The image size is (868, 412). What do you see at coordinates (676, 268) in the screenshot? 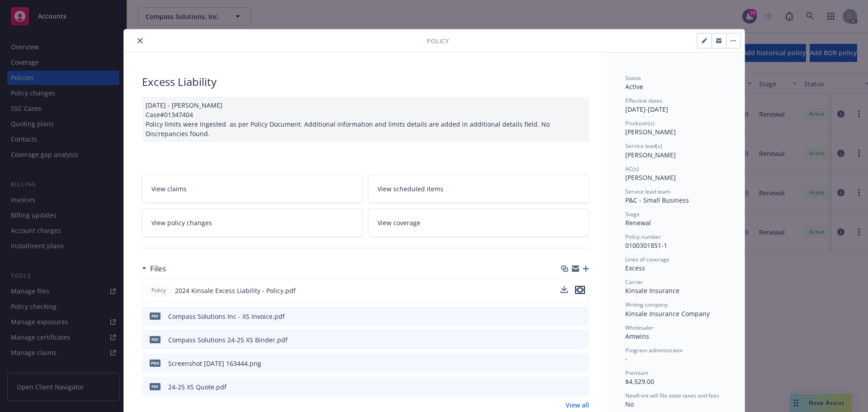
I see `div: Excess` at bounding box center [676, 268].